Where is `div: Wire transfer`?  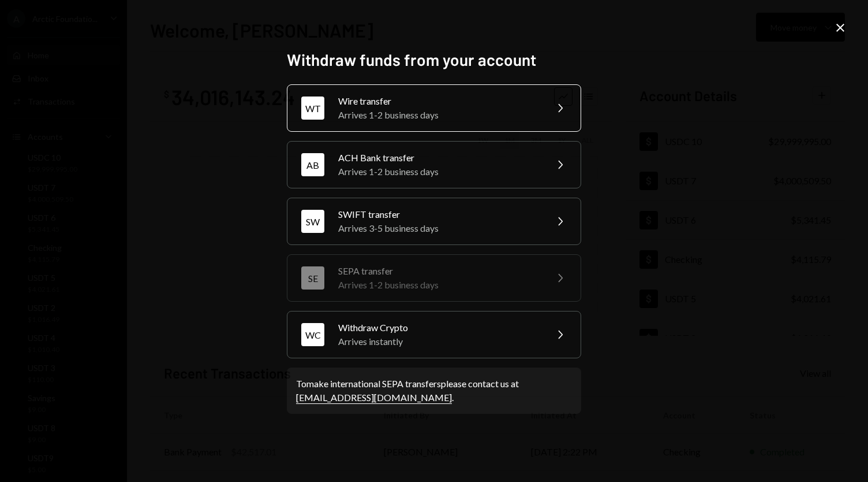
div: Wire transfer is located at coordinates (439, 101).